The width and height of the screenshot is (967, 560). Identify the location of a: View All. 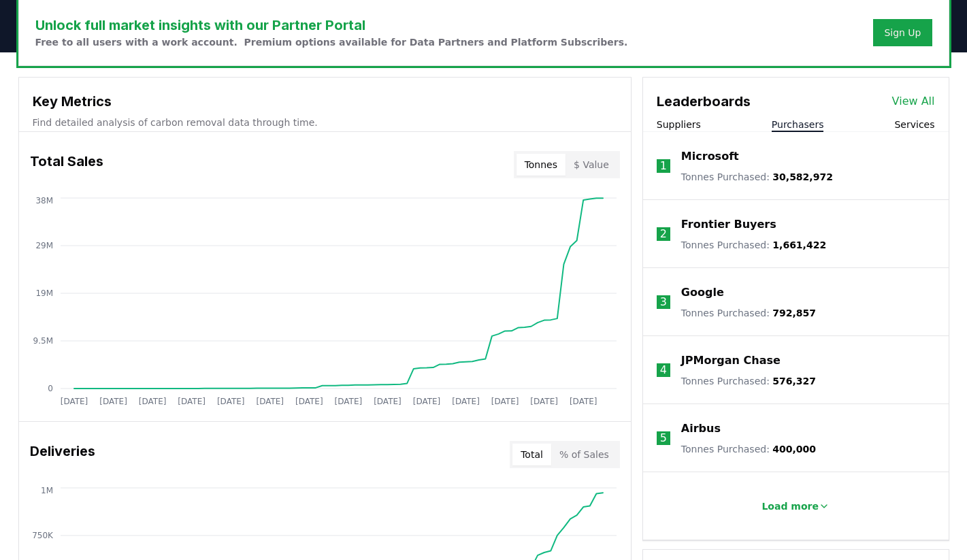
(913, 102).